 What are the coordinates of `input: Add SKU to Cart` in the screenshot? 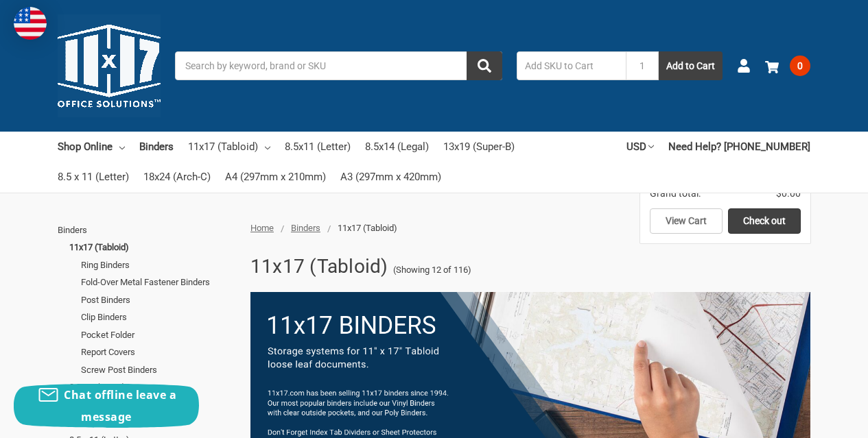 It's located at (571, 66).